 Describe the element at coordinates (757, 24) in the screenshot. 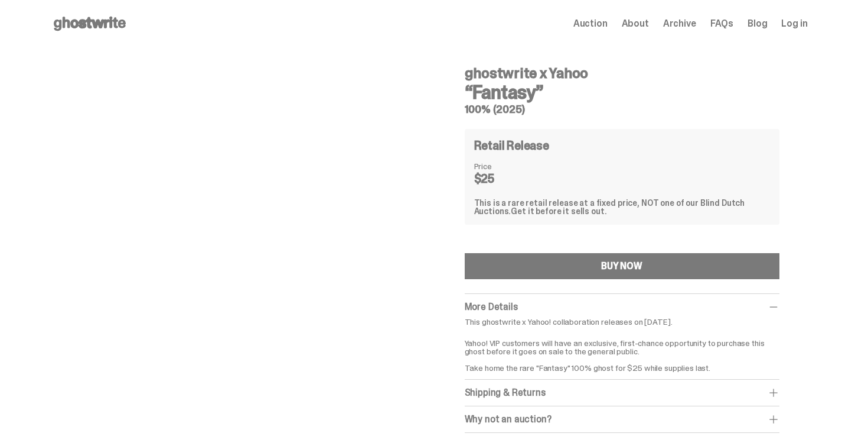

I see `a: Blog` at that location.